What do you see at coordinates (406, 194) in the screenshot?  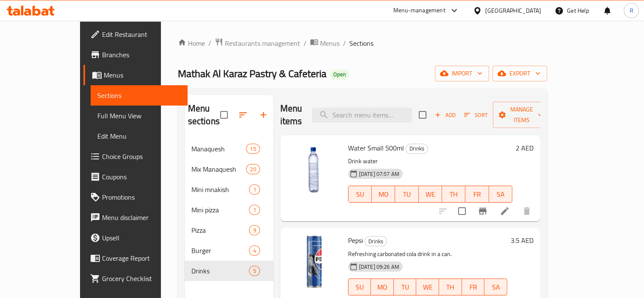 I see `button: TU` at bounding box center [406, 194].